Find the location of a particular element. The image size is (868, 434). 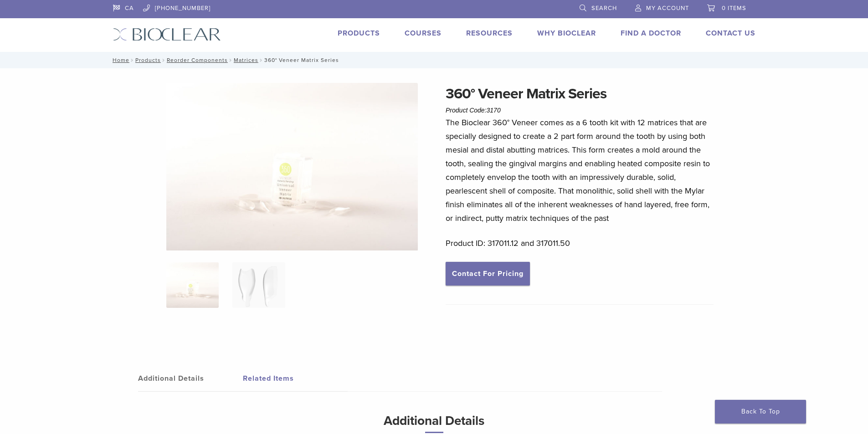

span: My Account is located at coordinates (668, 8).